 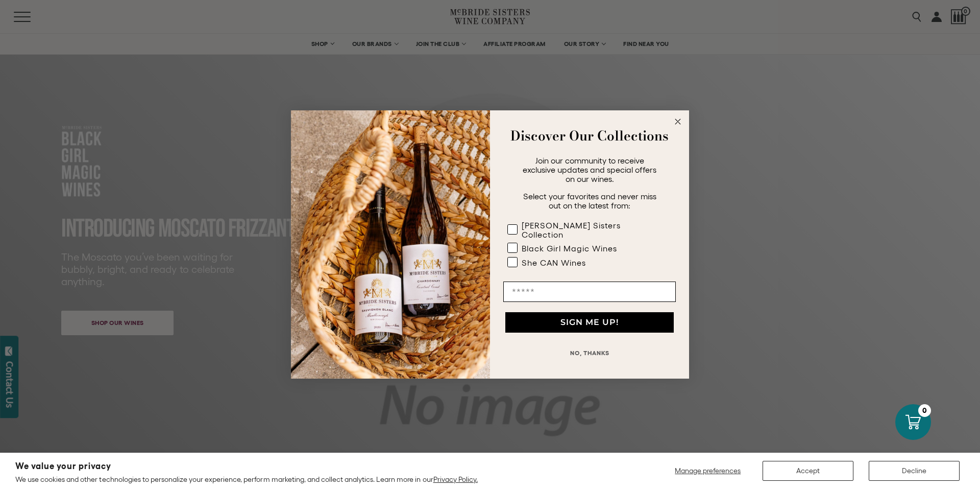 I want to click on div: 0, so click(x=924, y=410).